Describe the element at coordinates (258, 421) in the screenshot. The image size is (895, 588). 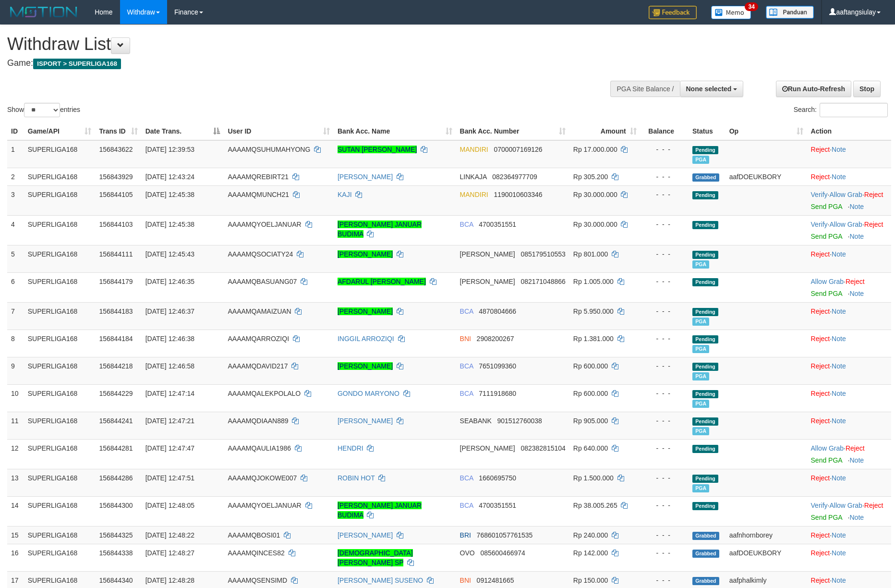
I see `span: AAAAMQDIAAN889` at that location.